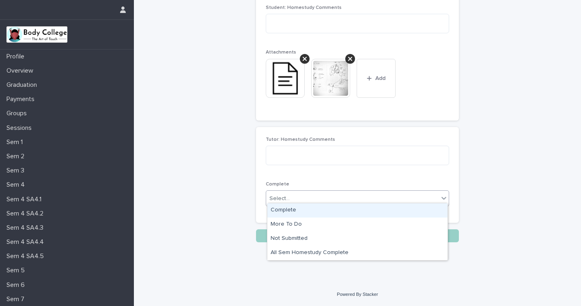  Describe the element at coordinates (22, 71) in the screenshot. I see `p: Overview` at that location.